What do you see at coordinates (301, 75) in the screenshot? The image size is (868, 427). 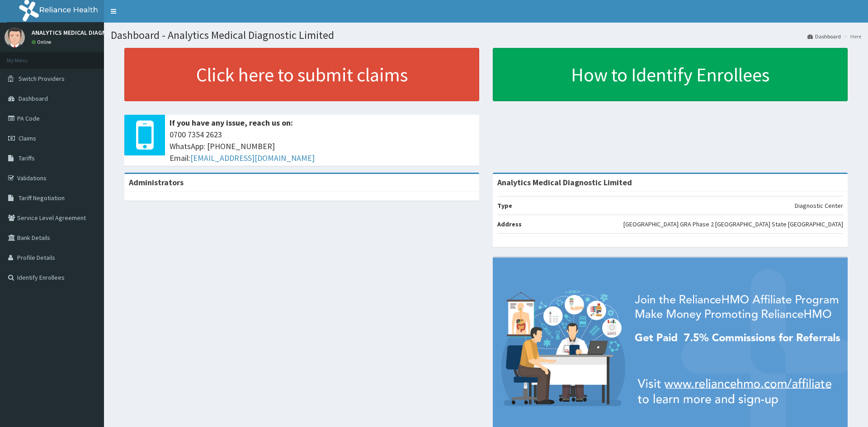 I see `a: Click here to submit claims` at bounding box center [301, 75].